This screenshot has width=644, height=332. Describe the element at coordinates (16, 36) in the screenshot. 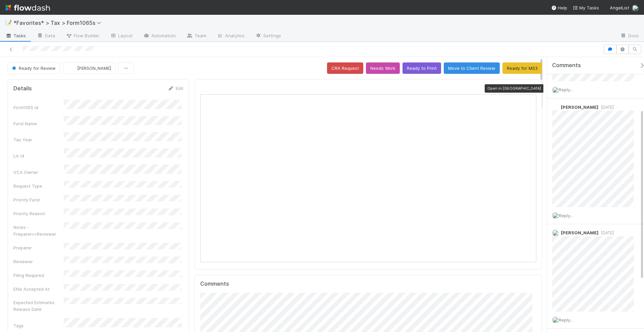

I see `span: Tasks` at that location.